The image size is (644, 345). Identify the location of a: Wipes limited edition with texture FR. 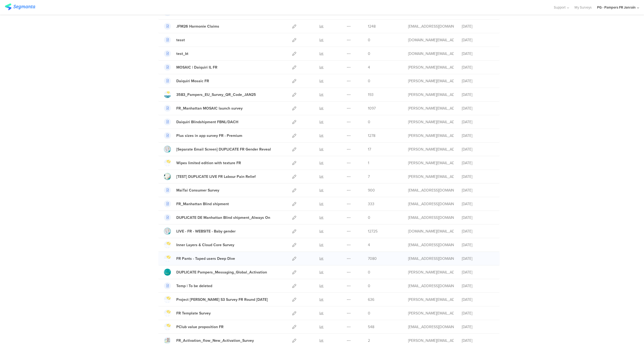
(202, 163).